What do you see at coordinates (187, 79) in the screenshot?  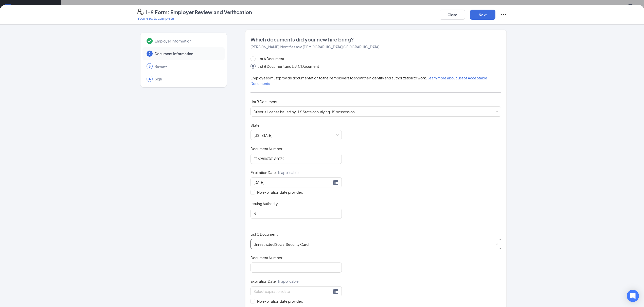 I see `span: Sign` at bounding box center [187, 79].